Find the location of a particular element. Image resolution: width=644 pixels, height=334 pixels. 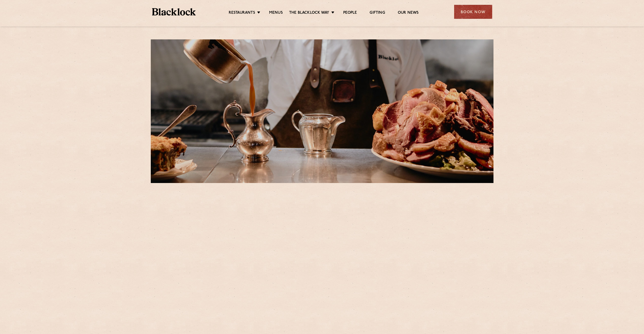

div: Book Now is located at coordinates (473, 11).